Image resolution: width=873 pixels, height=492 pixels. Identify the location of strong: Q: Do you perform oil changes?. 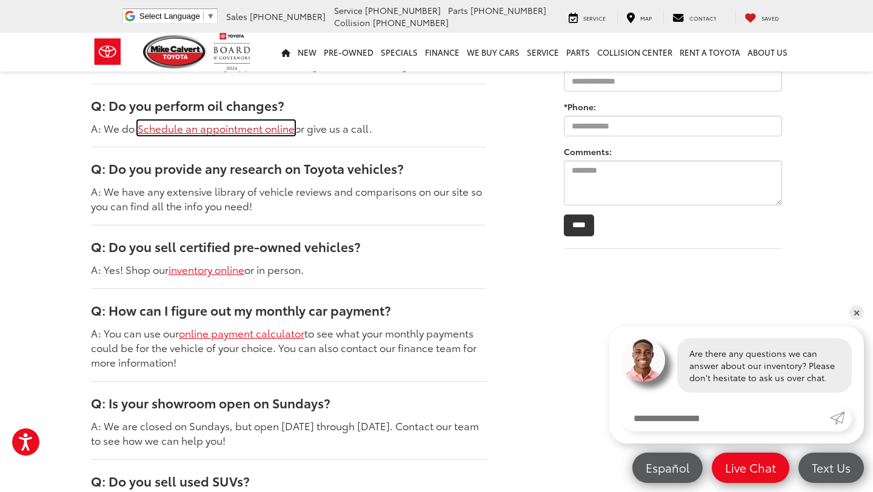
(187, 105).